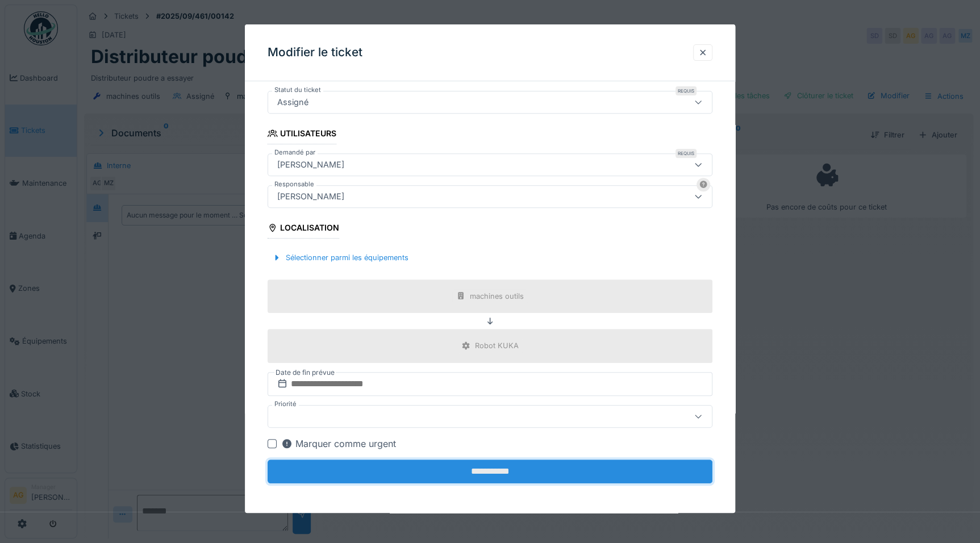 This screenshot has height=543, width=980. Describe the element at coordinates (306, 373) in the screenshot. I see `label: Date de fin prévue` at that location.